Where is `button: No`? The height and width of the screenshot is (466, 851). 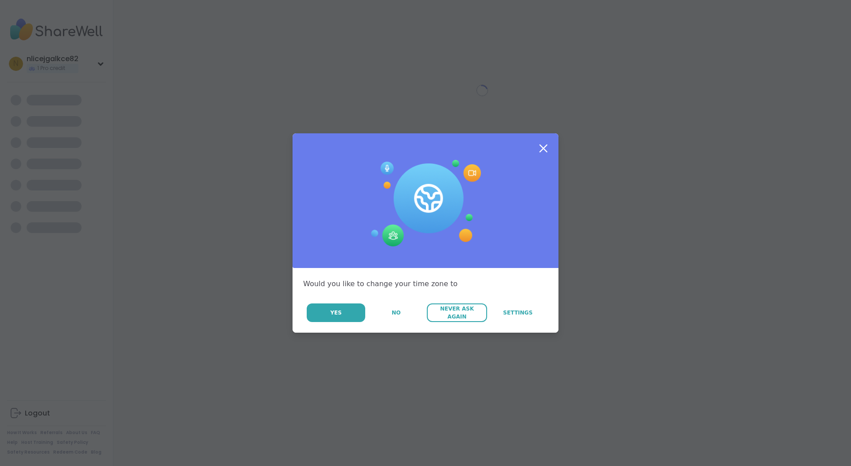 button: No is located at coordinates (396, 313).